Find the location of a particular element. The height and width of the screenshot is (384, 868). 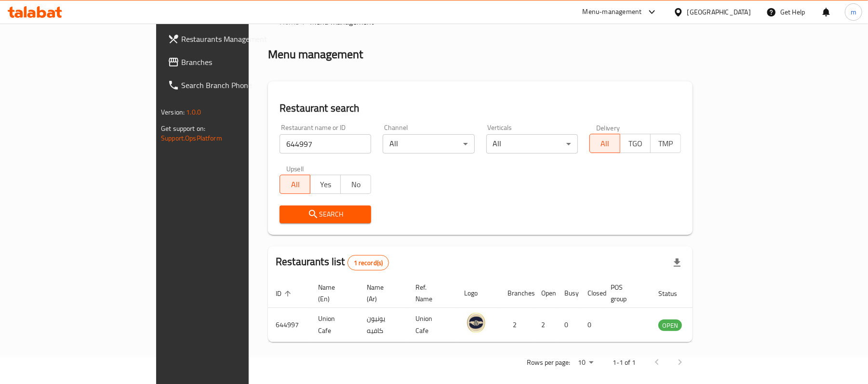

th: Branches is located at coordinates (516, 293).